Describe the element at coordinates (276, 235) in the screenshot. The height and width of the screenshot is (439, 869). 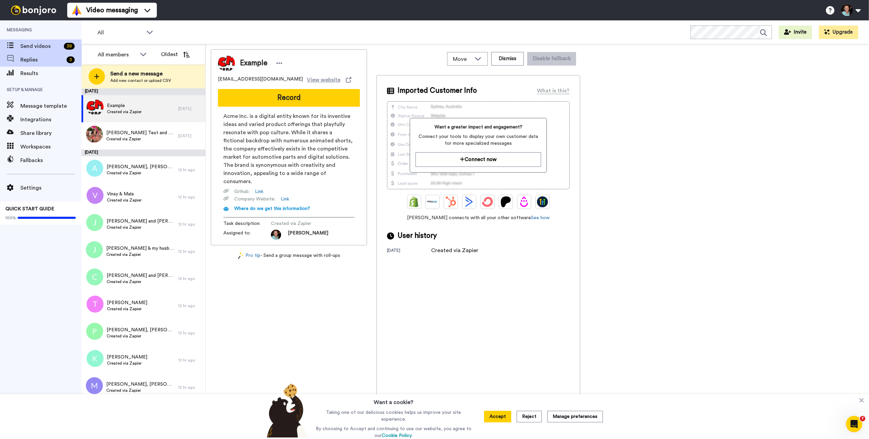
I see `img: 4053199d-47a1-4672-9143-02c436ae7db4-1726044582.jpg` at that location.